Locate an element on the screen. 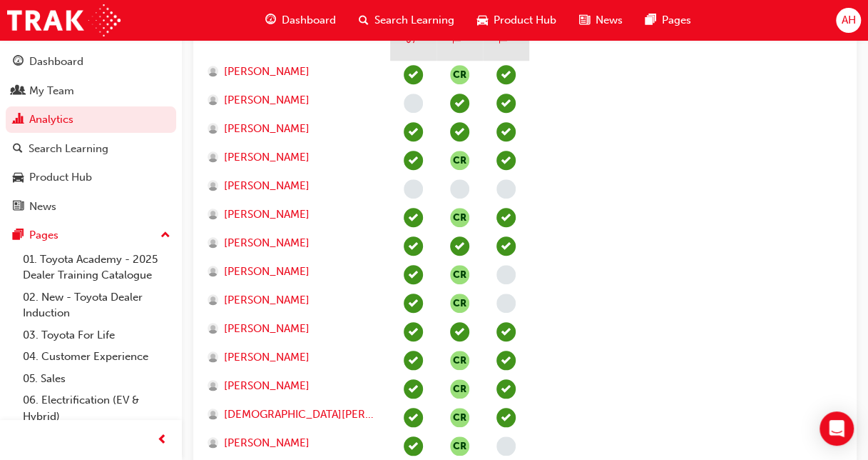  a: Analytics is located at coordinates (90, 119).